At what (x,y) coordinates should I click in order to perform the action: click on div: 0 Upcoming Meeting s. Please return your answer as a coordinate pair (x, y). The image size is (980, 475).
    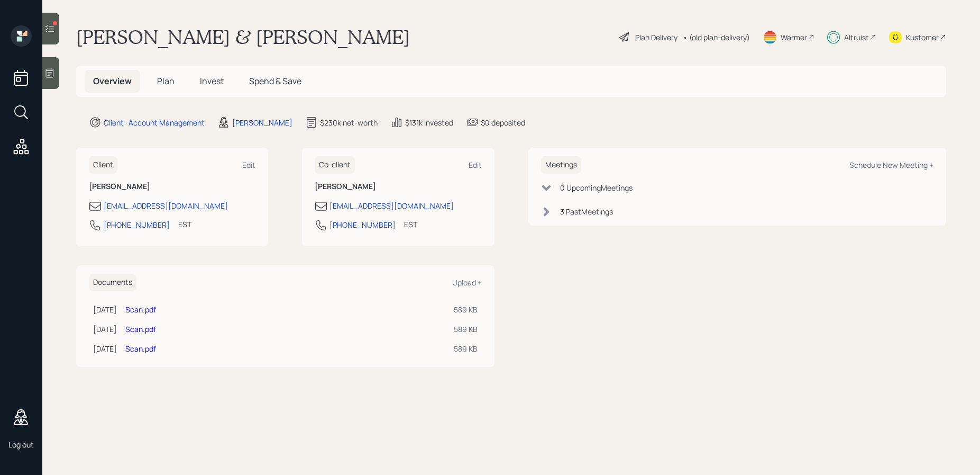
    Looking at the image, I should click on (596, 187).